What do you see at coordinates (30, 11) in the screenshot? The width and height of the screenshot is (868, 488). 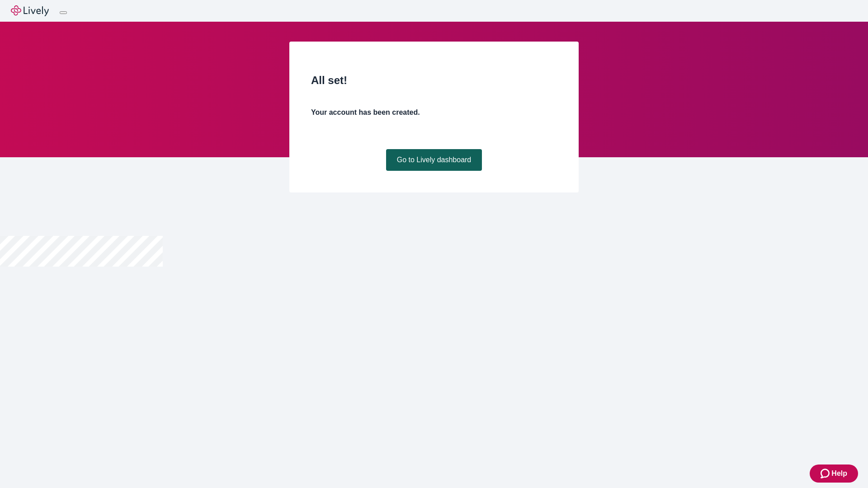 I see `img: Lively` at bounding box center [30, 11].